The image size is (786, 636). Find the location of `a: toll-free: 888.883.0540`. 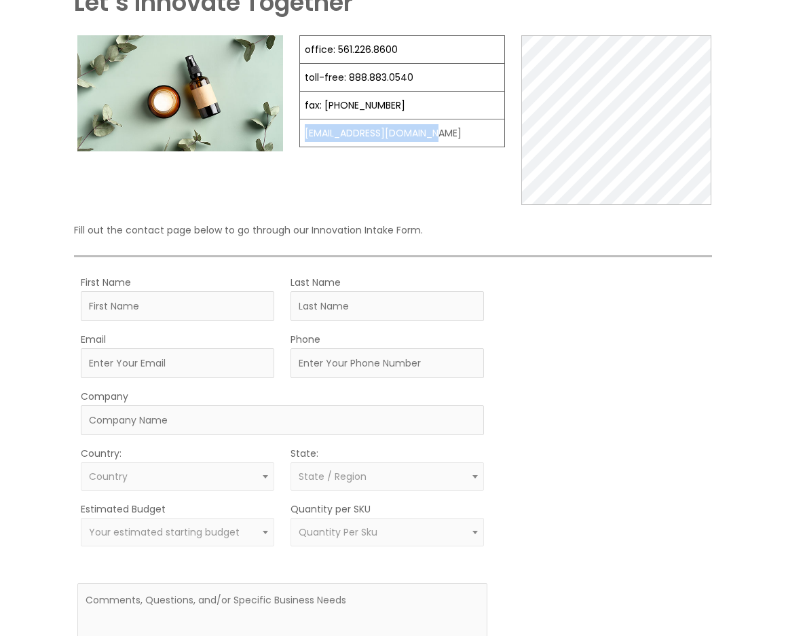

a: toll-free: 888.883.0540 is located at coordinates (359, 77).